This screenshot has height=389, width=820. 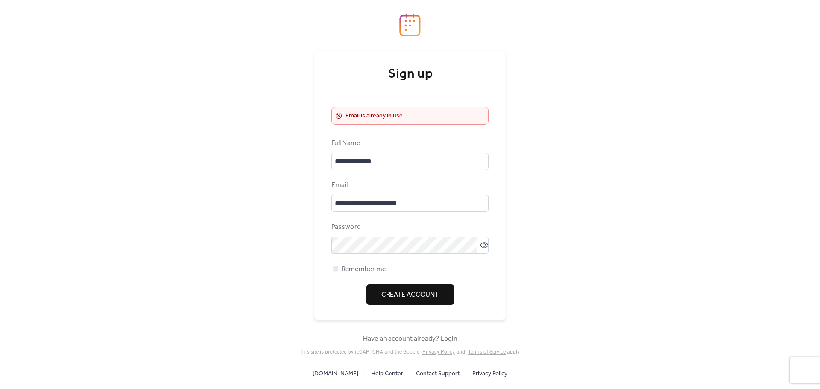 What do you see at coordinates (490, 374) in the screenshot?
I see `span: Privacy Policy` at bounding box center [490, 374].